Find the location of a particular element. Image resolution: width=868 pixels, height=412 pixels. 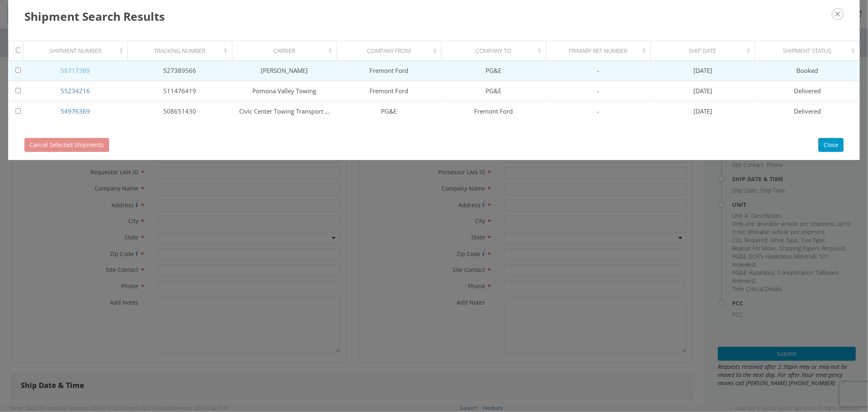

div: Shipment Number is located at coordinates (78, 51).